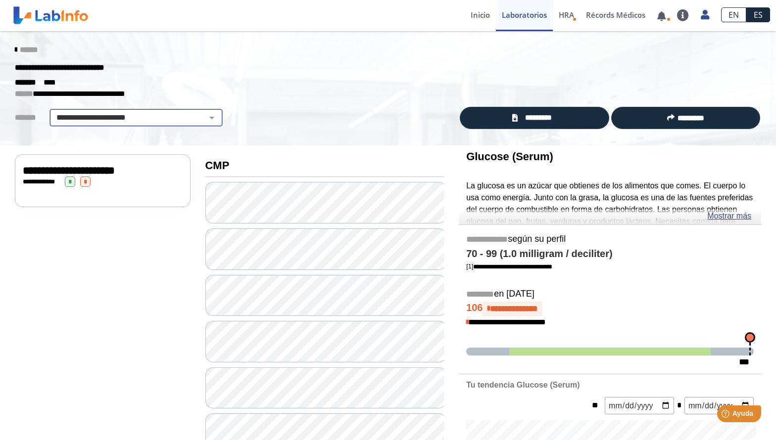 This screenshot has width=776, height=440. What do you see at coordinates (610, 309) in the screenshot?
I see `h4: 106` at bounding box center [610, 309].